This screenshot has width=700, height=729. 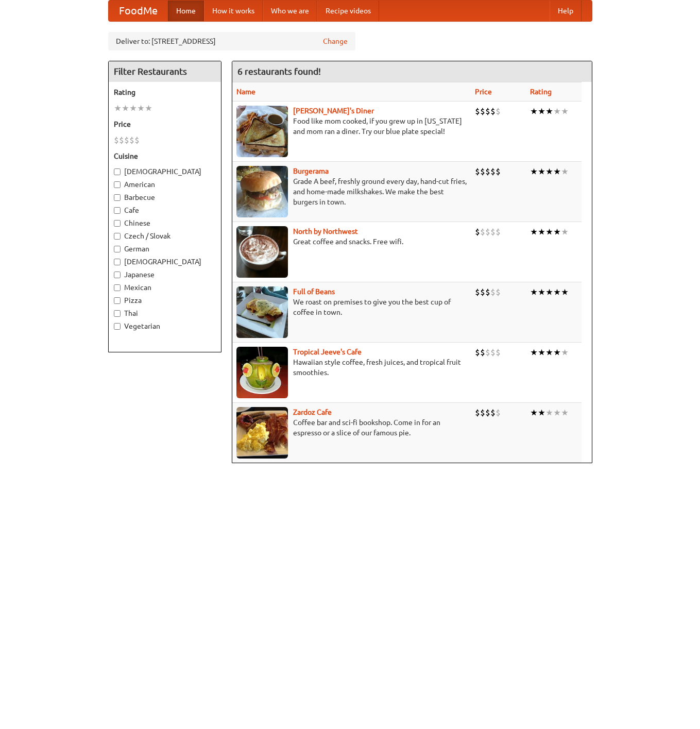 What do you see at coordinates (165, 326) in the screenshot?
I see `label: Vegetarian` at bounding box center [165, 326].